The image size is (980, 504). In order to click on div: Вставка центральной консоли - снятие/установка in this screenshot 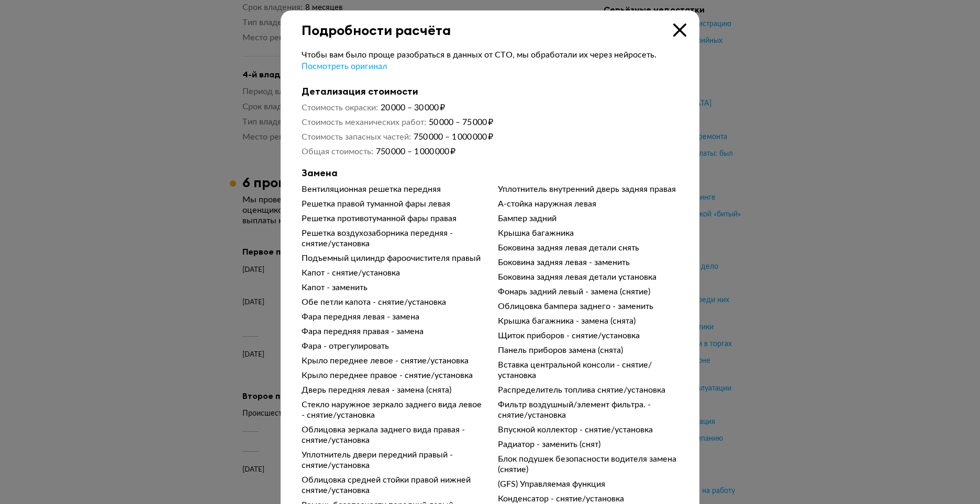, I will do `click(588, 370)`.